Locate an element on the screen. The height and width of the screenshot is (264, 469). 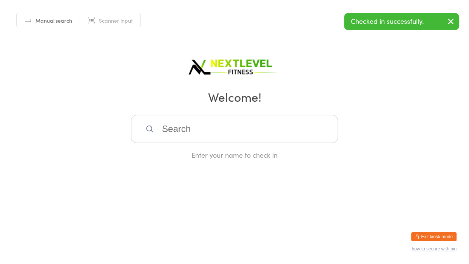
div: Checked in successfully. is located at coordinates (401, 22).